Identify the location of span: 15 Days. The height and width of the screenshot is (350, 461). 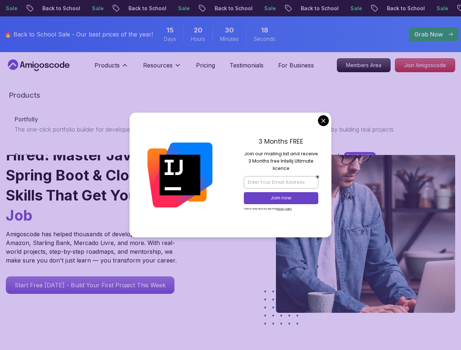
(170, 30).